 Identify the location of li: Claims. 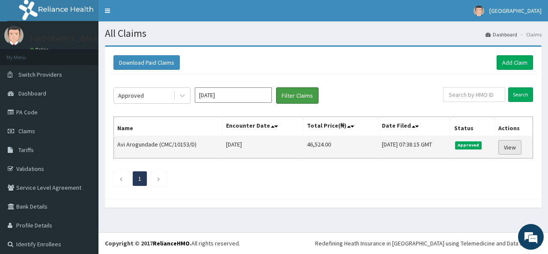
(530, 34).